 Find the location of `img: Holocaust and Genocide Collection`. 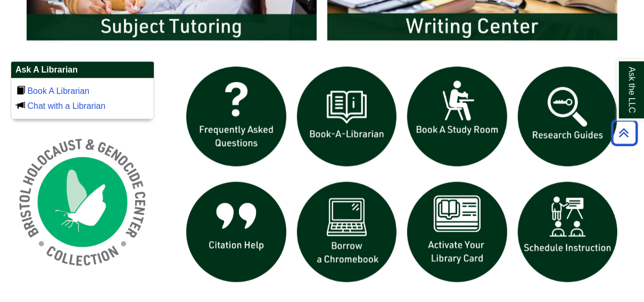

img: Holocaust and Genocide Collection is located at coordinates (83, 202).